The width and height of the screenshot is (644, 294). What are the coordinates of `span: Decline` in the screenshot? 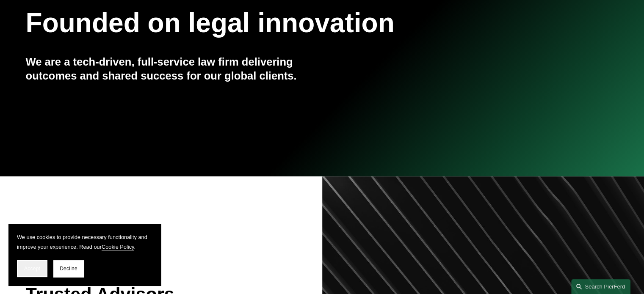 It's located at (69, 269).